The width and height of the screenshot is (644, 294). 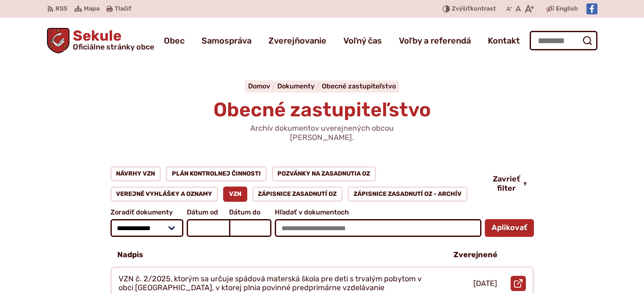 I want to click on span: Dátum do, so click(x=250, y=212).